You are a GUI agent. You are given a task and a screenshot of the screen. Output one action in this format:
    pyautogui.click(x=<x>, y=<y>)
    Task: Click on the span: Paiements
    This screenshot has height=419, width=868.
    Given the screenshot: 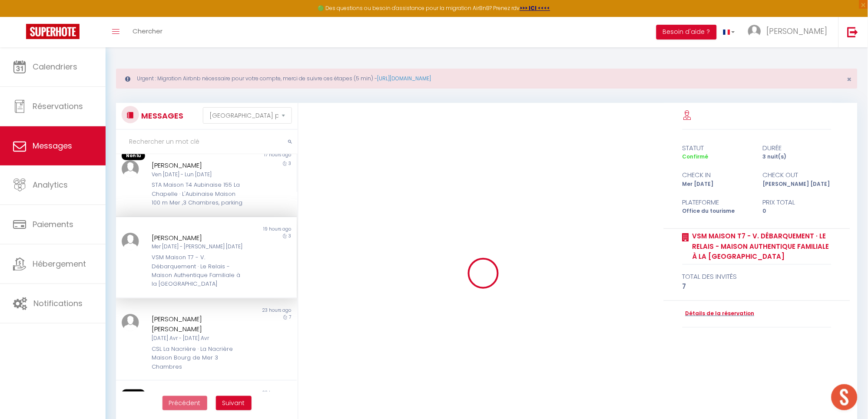 What is the action you would take?
    pyautogui.click(x=53, y=224)
    